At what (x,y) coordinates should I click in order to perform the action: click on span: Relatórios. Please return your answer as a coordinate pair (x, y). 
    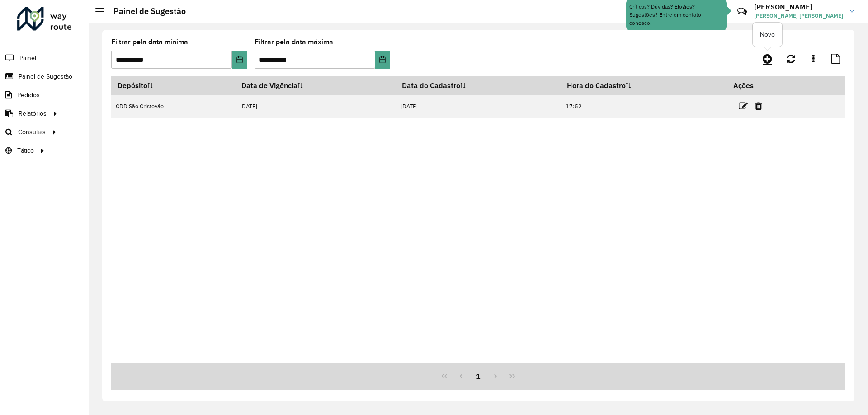
    Looking at the image, I should click on (32, 114).